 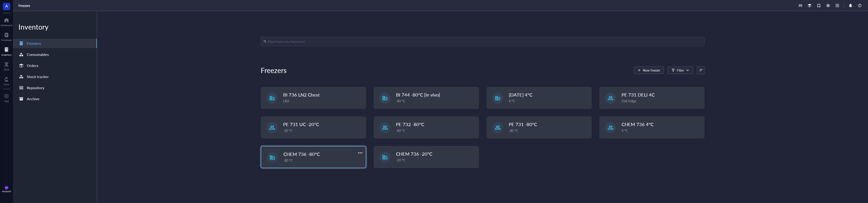 What do you see at coordinates (55, 99) in the screenshot?
I see `a: Archive` at bounding box center [55, 99].